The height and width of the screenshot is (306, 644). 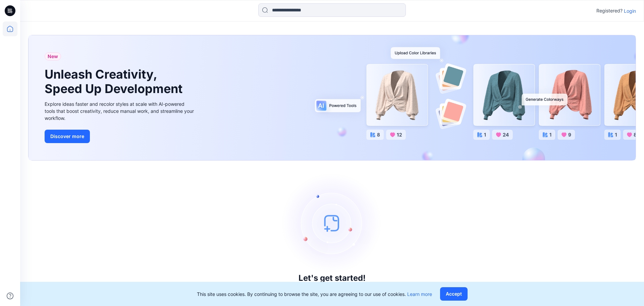 I want to click on p: Registered?, so click(x=609, y=11).